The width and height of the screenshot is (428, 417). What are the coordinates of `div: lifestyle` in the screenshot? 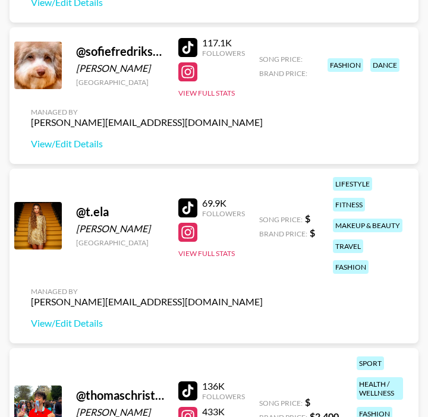 It's located at (353, 184).